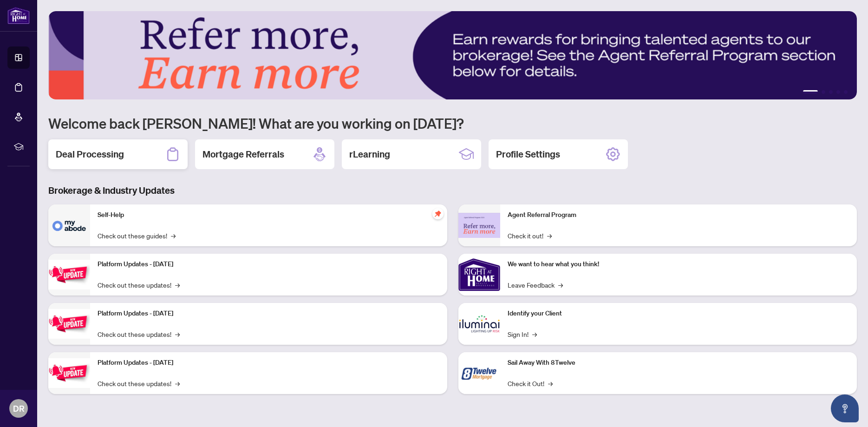 The height and width of the screenshot is (427, 868). Describe the element at coordinates (480, 275) in the screenshot. I see `img: We want to hear what you think!` at that location.